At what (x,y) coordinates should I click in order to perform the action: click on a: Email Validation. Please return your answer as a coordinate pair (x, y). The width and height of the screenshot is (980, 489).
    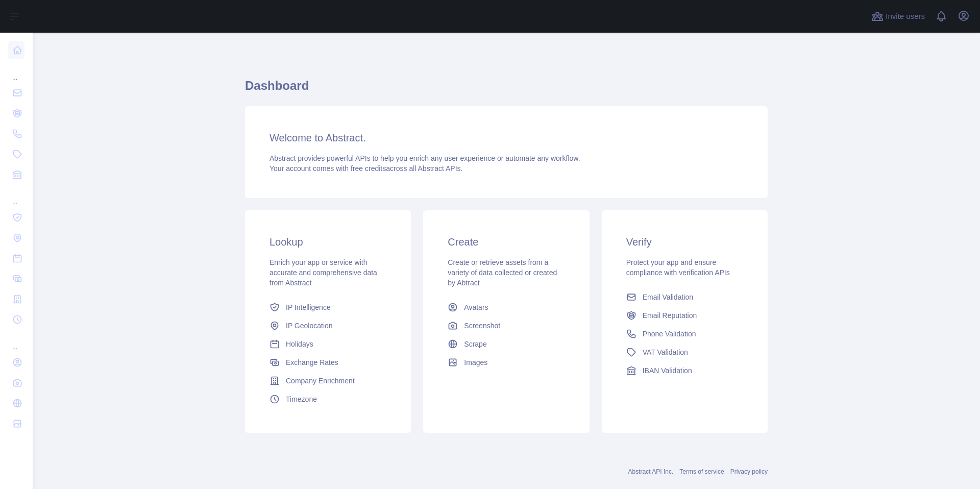
    Looking at the image, I should click on (685, 297).